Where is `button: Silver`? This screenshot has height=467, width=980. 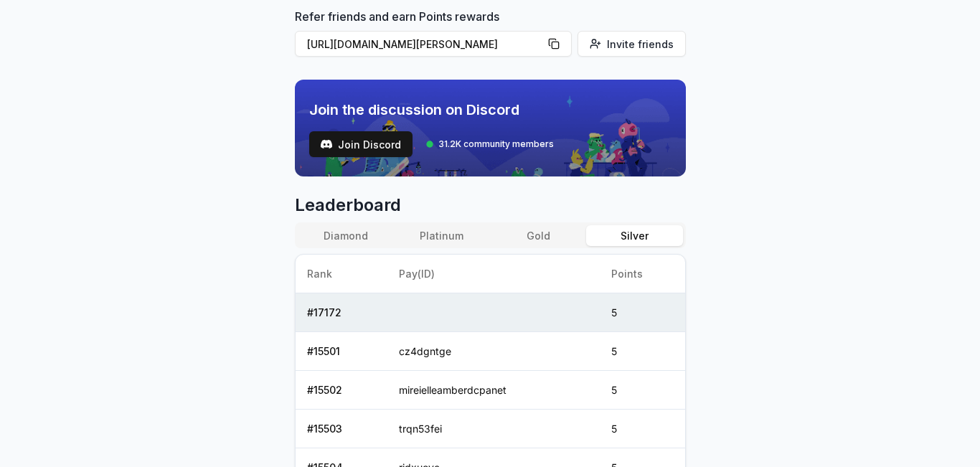 button: Silver is located at coordinates (634, 235).